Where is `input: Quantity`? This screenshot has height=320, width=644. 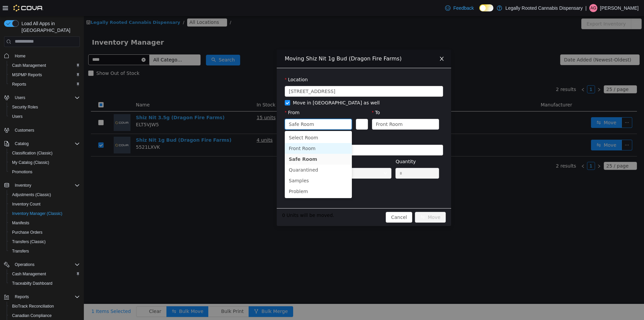
input: Quantity is located at coordinates (333, 157).